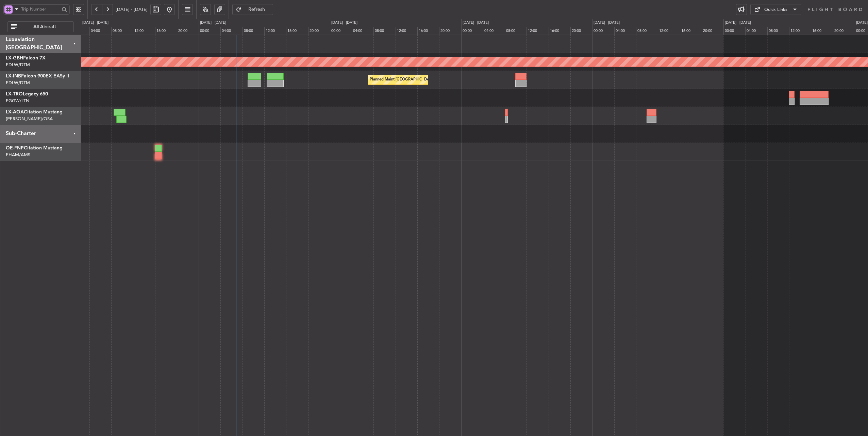 The height and width of the screenshot is (436, 868). Describe the element at coordinates (34, 148) in the screenshot. I see `a: OE-FNPCitation Mustang` at that location.